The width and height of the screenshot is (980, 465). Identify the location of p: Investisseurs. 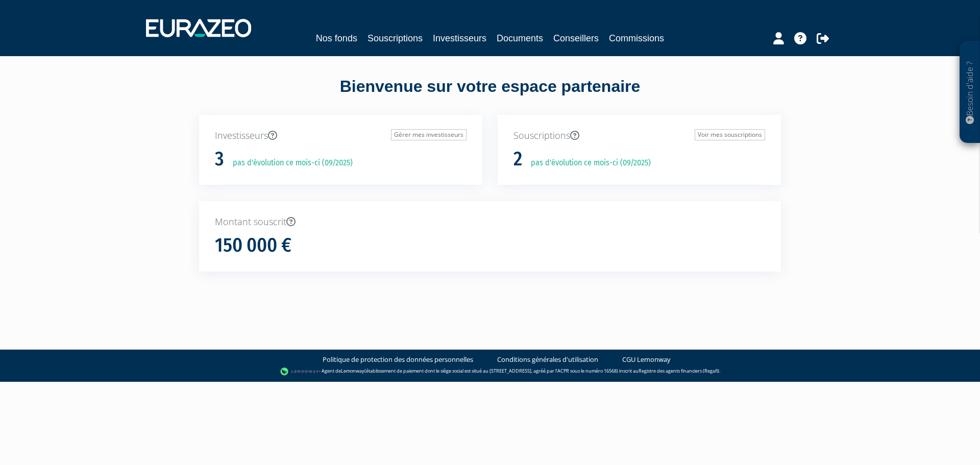
(341, 136).